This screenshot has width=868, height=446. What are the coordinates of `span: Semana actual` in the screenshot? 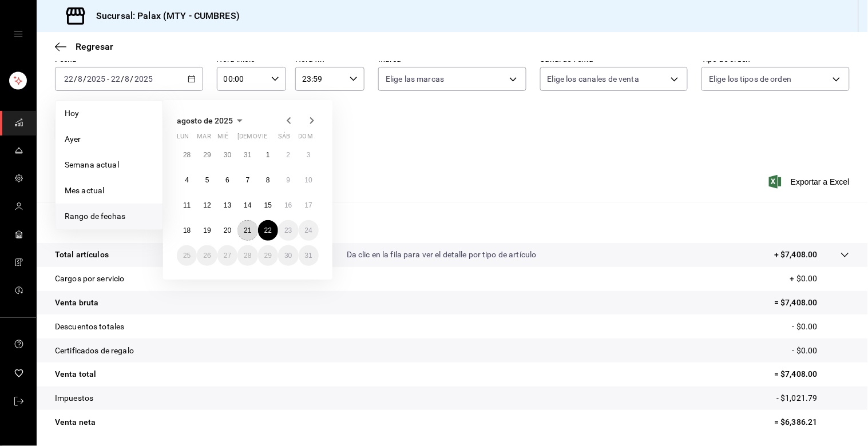 It's located at (109, 165).